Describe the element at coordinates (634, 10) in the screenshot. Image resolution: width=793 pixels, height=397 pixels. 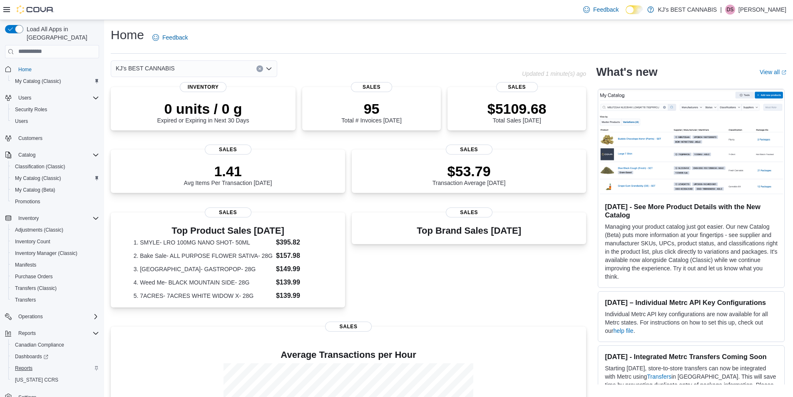
I see `input: Dark Mode` at that location.